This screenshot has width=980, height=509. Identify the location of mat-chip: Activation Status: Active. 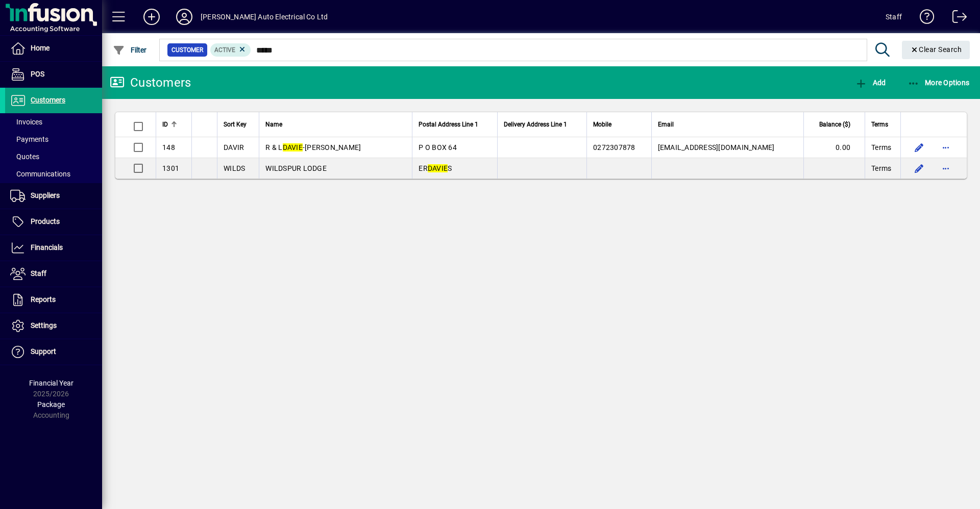
(231, 50).